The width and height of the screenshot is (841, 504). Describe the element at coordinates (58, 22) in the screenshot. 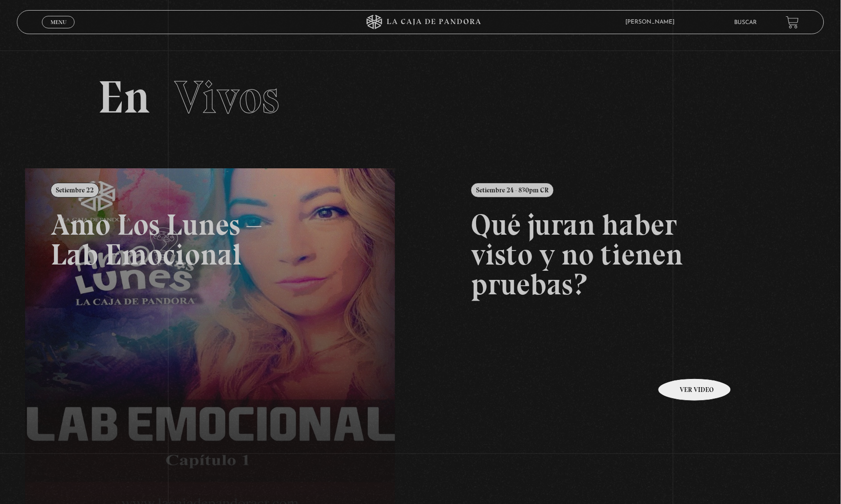

I see `span: Menu` at that location.